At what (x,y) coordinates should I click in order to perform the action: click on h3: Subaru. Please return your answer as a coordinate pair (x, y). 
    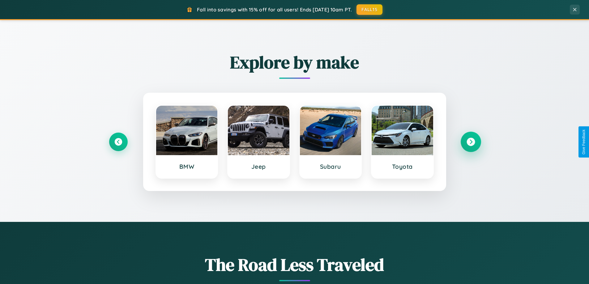
    Looking at the image, I should click on (331, 167).